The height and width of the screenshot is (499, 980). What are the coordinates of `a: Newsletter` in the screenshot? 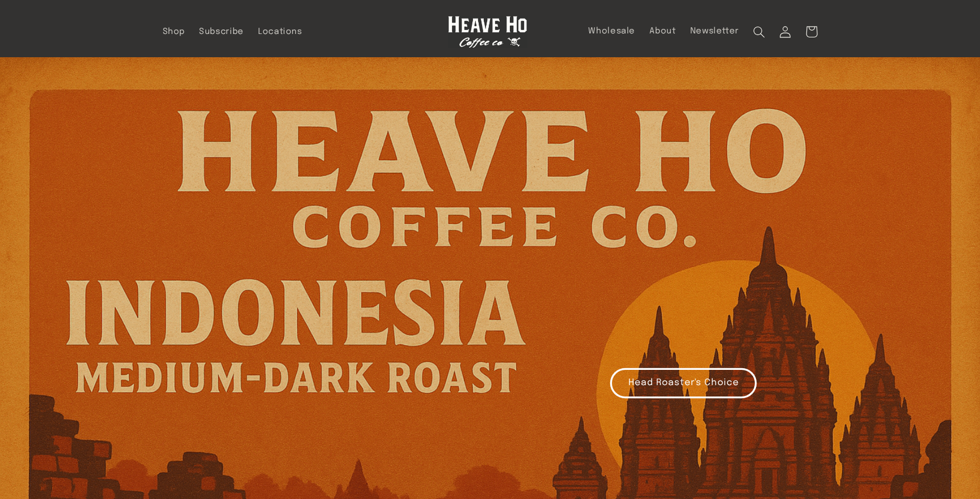 It's located at (715, 31).